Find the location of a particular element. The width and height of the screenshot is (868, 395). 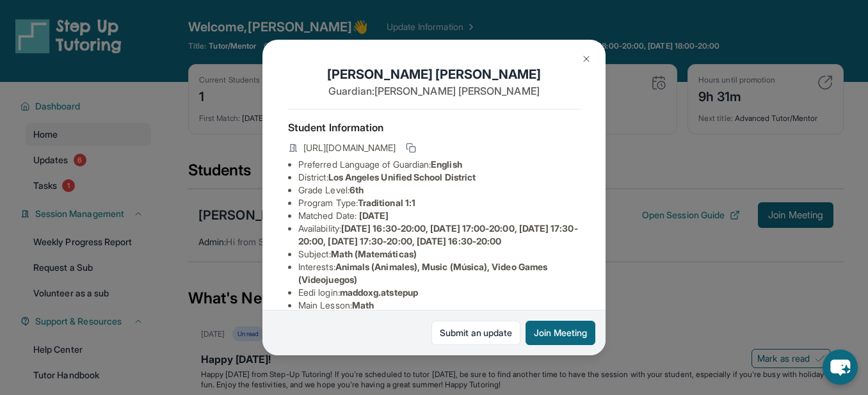

li: Eedi login : is located at coordinates (439, 292).